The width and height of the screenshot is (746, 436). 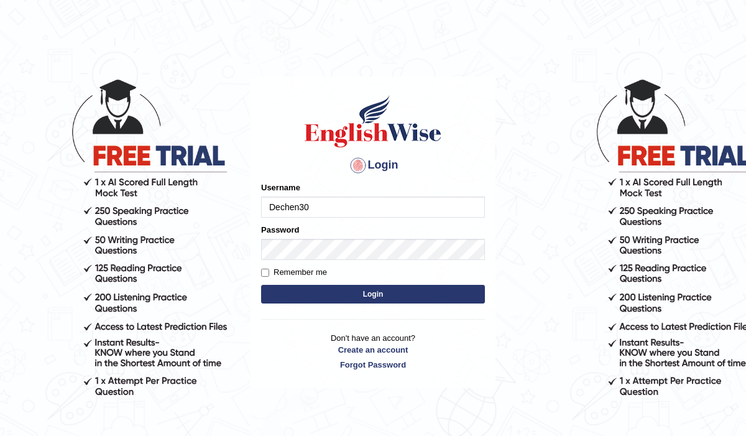 I want to click on button: Login, so click(x=373, y=294).